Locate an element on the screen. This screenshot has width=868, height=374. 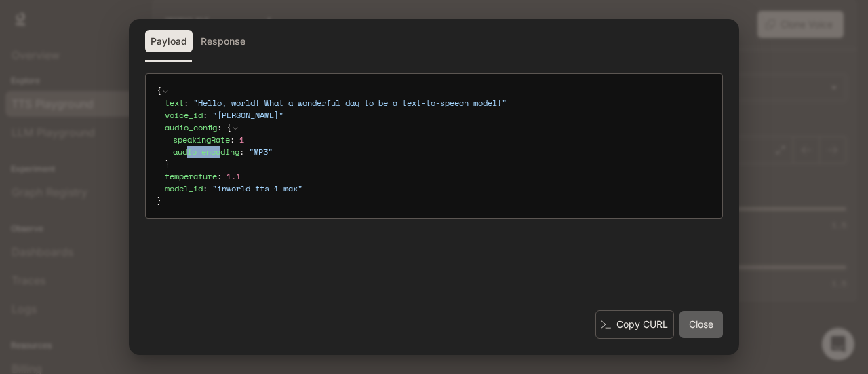
button: Payload is located at coordinates (169, 42).